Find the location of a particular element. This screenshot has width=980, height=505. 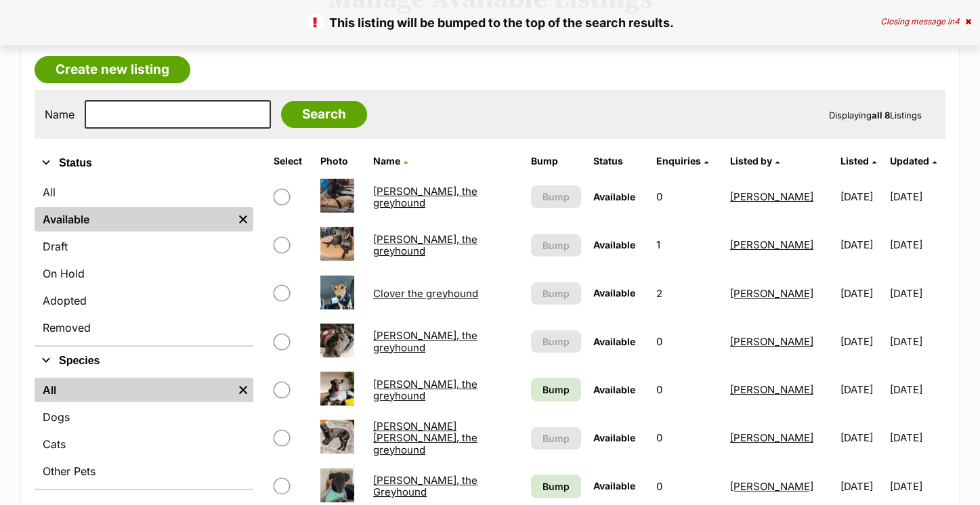

a: Listed is located at coordinates (858, 161).